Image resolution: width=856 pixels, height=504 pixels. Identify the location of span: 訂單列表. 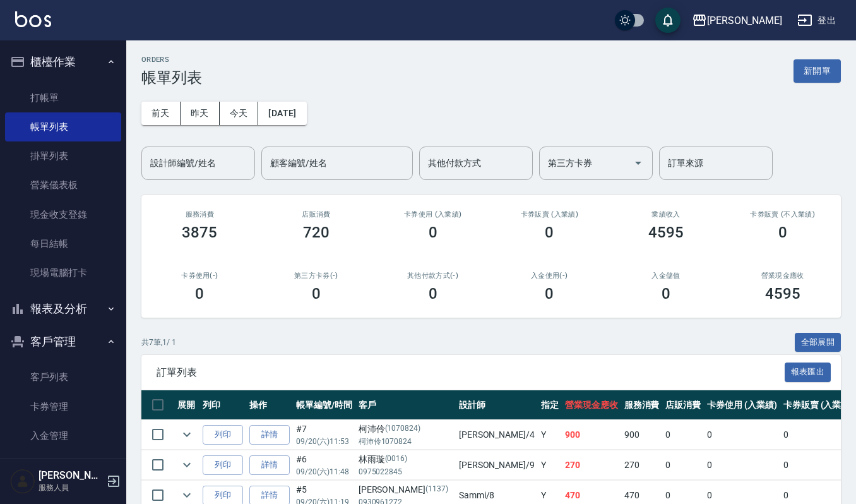
(470, 373).